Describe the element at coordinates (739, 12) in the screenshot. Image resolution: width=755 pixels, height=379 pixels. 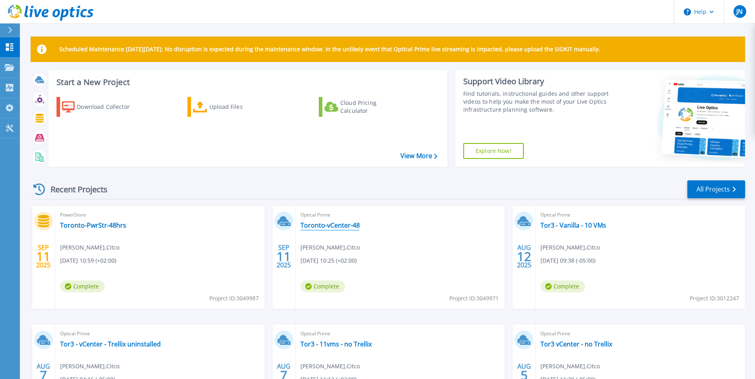
I see `span: JN` at that location.